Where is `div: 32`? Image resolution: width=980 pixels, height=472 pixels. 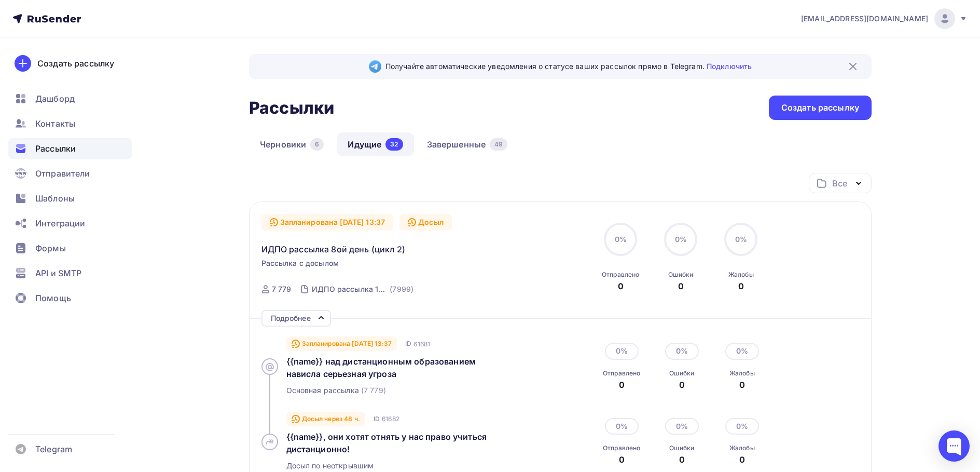 div: 32 is located at coordinates (394, 144).